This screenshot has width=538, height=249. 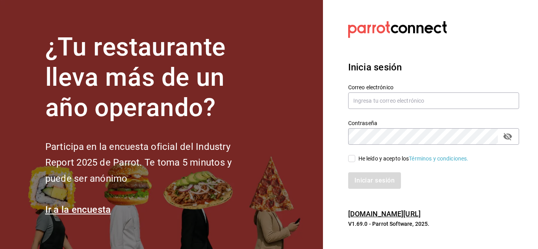 I want to click on div: He leído y acepto los, so click(x=413, y=159).